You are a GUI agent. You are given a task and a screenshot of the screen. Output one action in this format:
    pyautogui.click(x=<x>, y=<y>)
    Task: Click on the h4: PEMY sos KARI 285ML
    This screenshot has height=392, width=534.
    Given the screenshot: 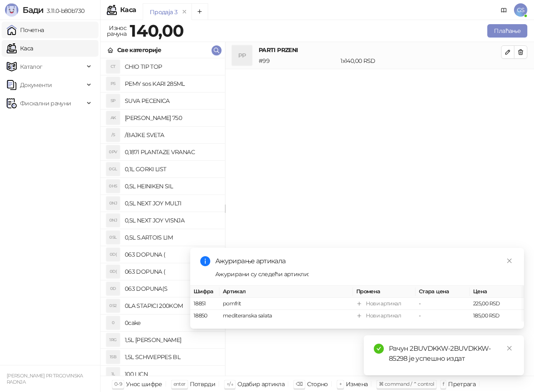 What is the action you would take?
    pyautogui.click(x=171, y=84)
    